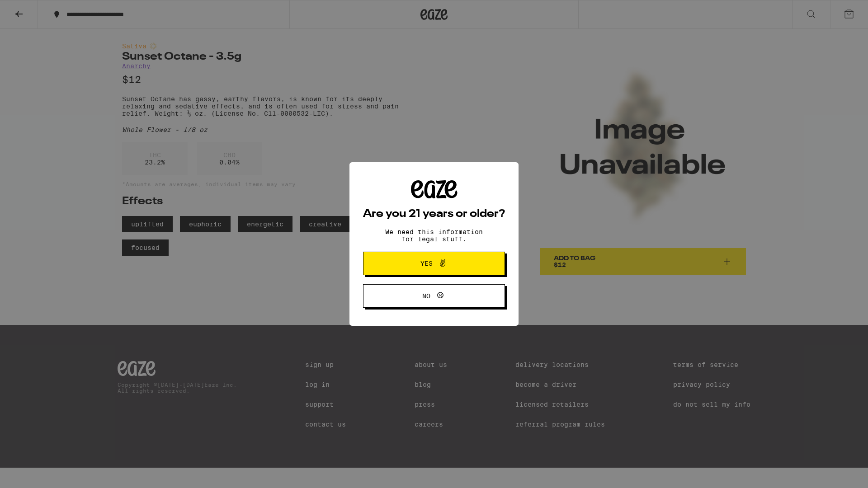 The height and width of the screenshot is (488, 868). I want to click on h2: Are you 21 years or older?, so click(434, 214).